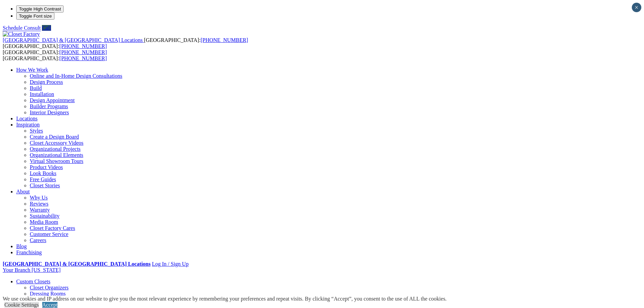 This screenshot has height=308, width=644. I want to click on a: Reviews, so click(39, 204).